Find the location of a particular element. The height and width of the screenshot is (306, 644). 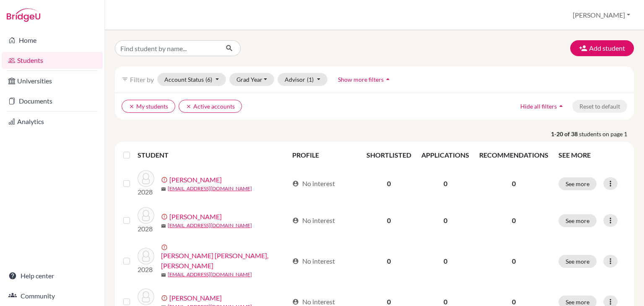

button: Grad Year is located at coordinates (252, 79).